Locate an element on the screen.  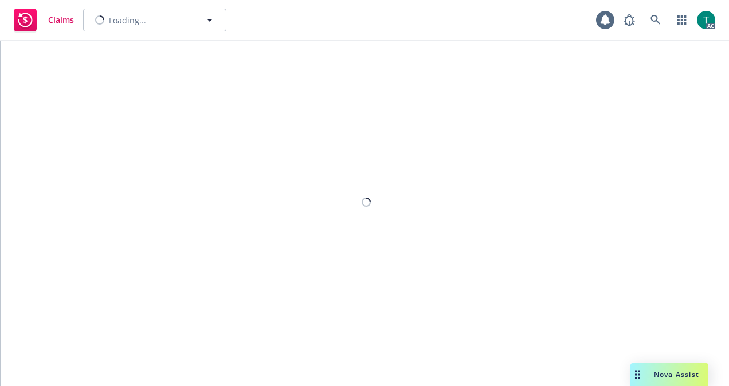
a: Switch app is located at coordinates (682, 20).